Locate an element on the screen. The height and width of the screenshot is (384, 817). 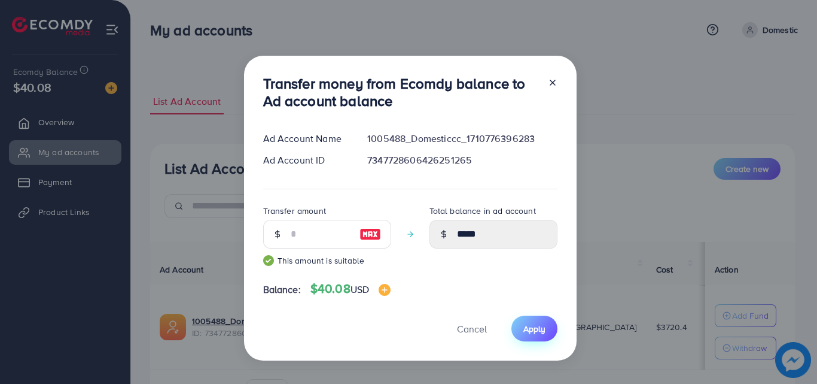
span: Apply is located at coordinates (534, 328).